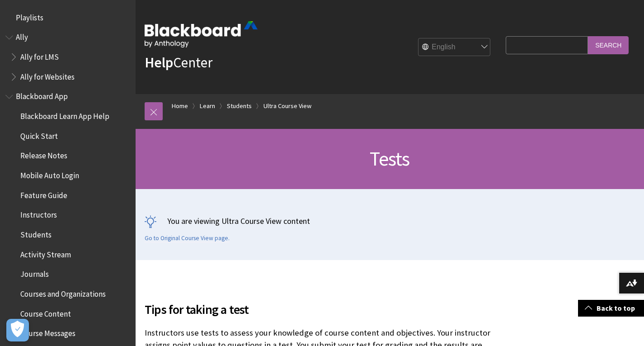  I want to click on span: Instructors, so click(39, 213).